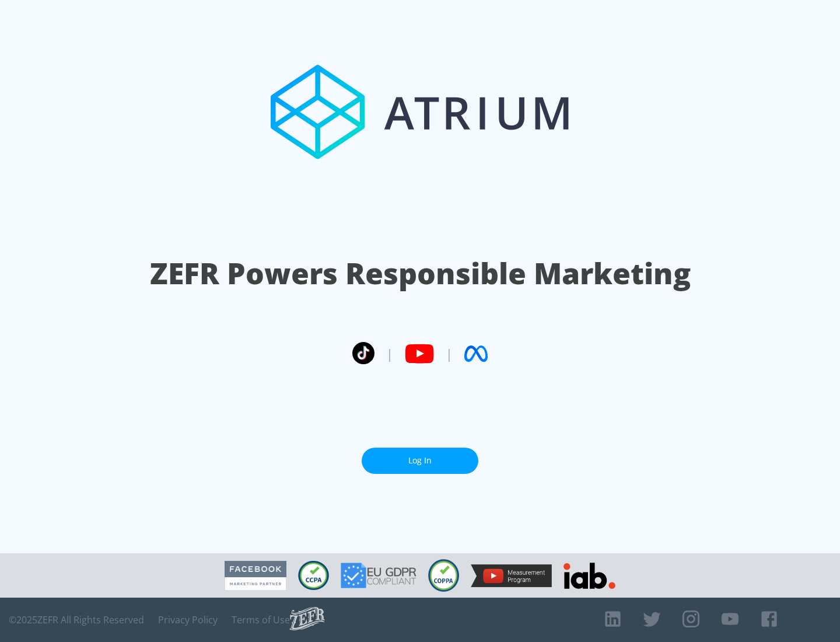 This screenshot has width=840, height=642. What do you see at coordinates (255, 576) in the screenshot?
I see `img: Facebook Marketing Partner` at bounding box center [255, 576].